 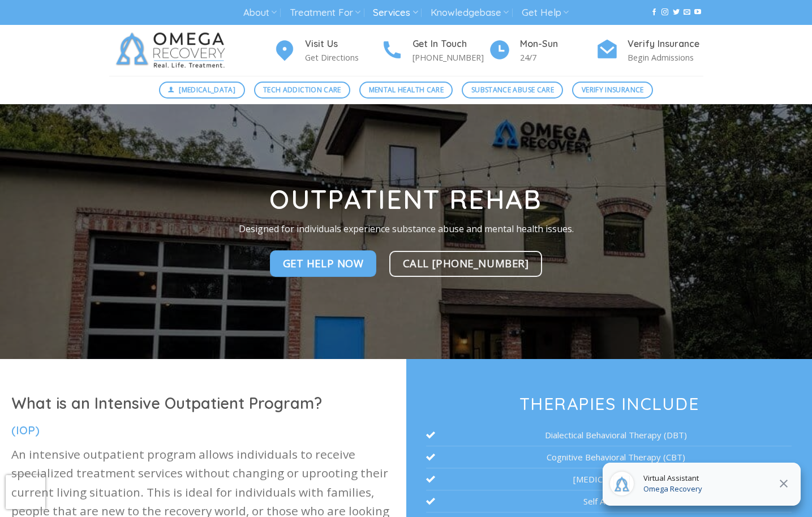 What do you see at coordinates (450, 44) in the screenshot?
I see `h4: Get In Touch` at bounding box center [450, 44].